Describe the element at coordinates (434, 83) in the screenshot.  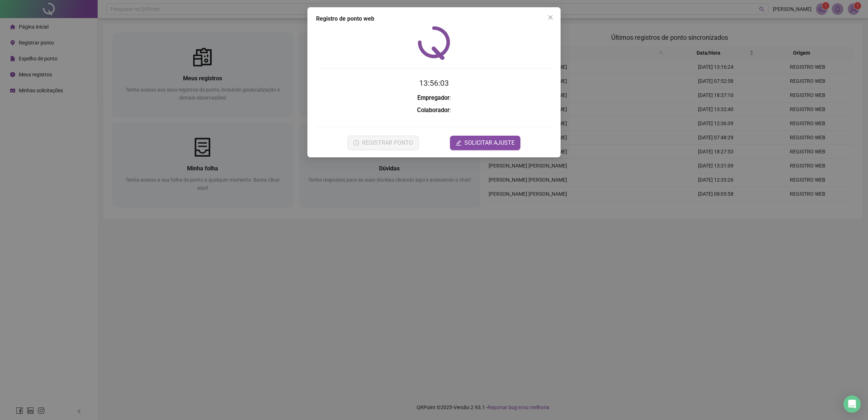
I see `time: 13:56:03` at that location.